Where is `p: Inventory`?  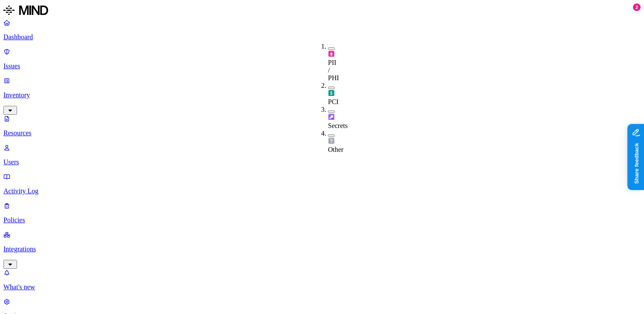 p: Inventory is located at coordinates (322, 95).